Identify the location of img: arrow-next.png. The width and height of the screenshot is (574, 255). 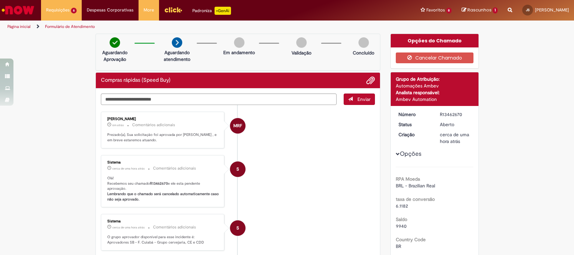
(177, 42).